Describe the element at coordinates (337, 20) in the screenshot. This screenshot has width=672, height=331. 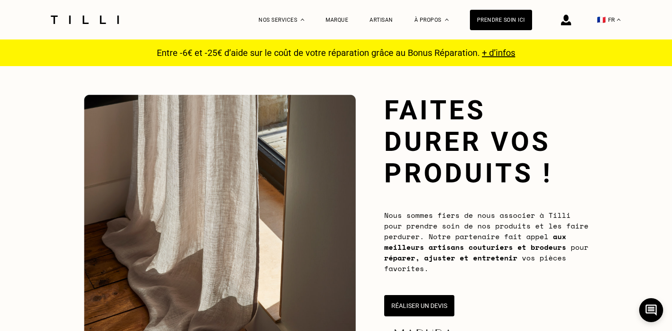
I see `div: Marque` at that location.